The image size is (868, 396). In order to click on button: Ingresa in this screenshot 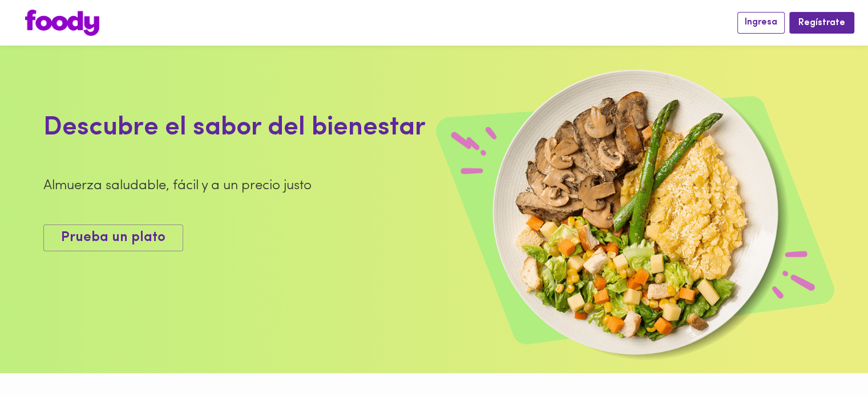, I will do `click(761, 22)`.